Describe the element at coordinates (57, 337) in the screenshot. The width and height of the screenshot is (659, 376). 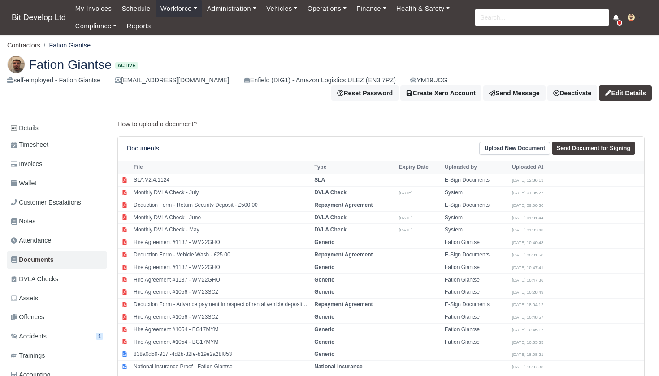
I see `a: Accidents 1` at that location.